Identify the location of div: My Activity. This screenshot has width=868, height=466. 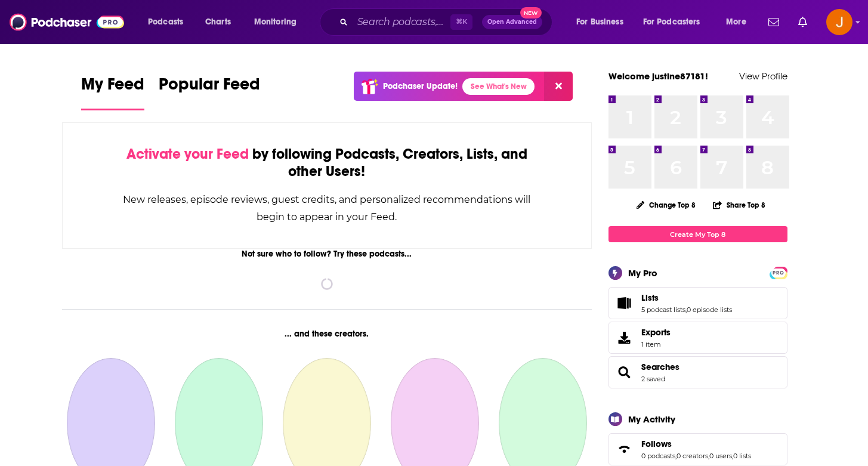
(651, 419).